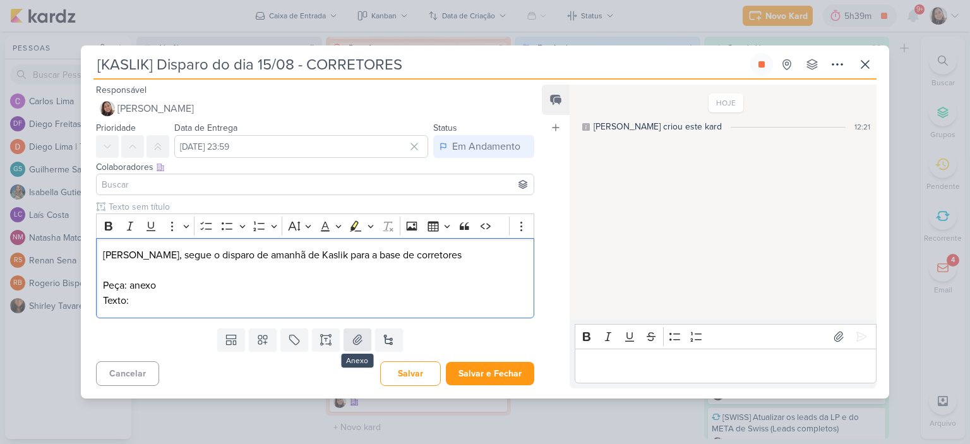 The image size is (970, 444). I want to click on button: Salvar, so click(410, 373).